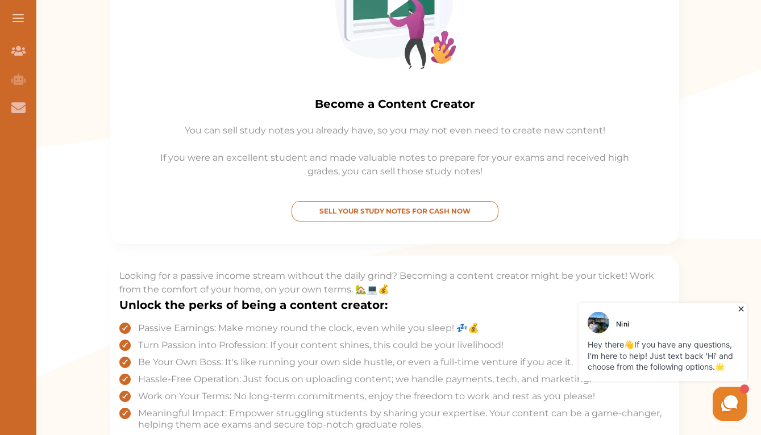  I want to click on img: Nini, so click(110, 22).